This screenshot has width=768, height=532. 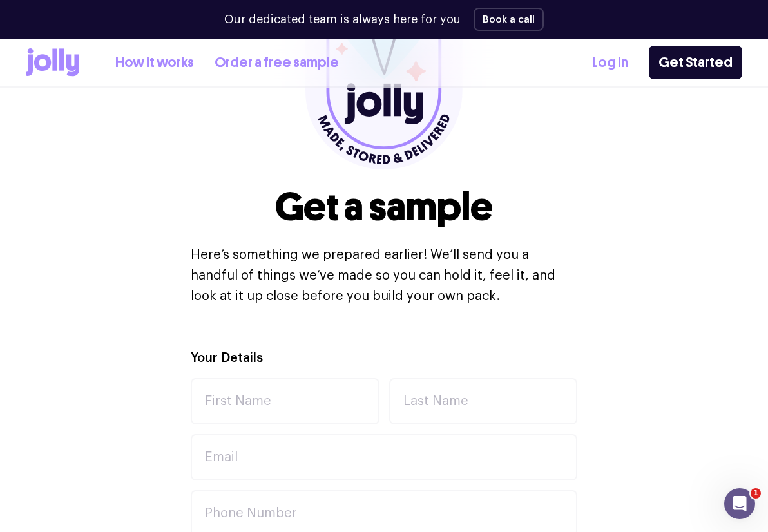 What do you see at coordinates (384, 207) in the screenshot?
I see `h1: Get a sample` at bounding box center [384, 207].